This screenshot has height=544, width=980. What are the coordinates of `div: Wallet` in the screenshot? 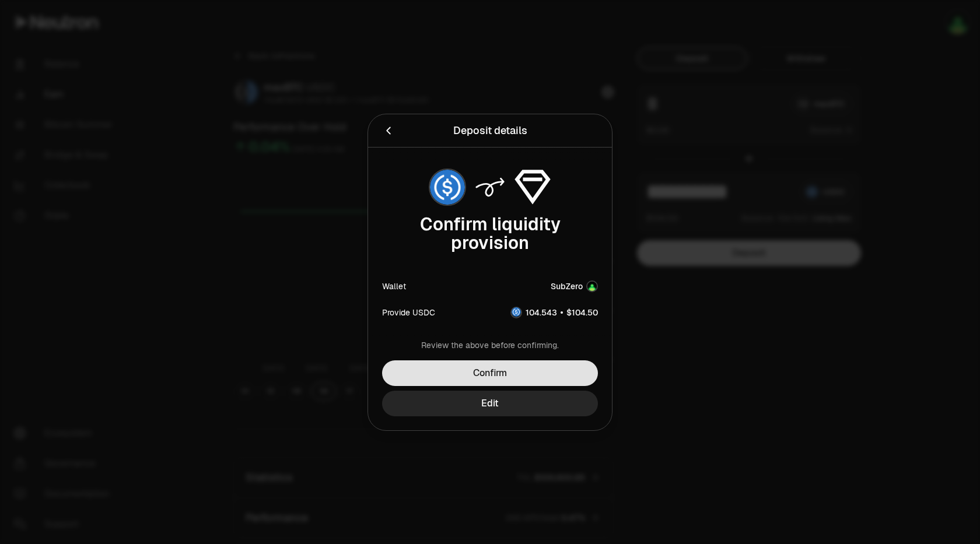 It's located at (394, 287).